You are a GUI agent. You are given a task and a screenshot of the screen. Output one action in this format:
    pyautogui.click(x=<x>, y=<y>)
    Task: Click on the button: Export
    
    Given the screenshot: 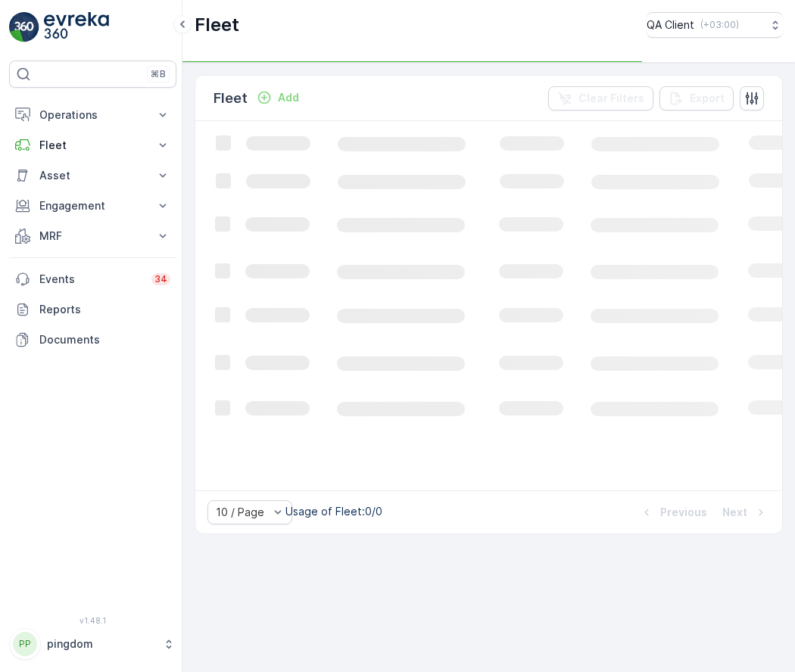 What is the action you would take?
    pyautogui.click(x=697, y=98)
    